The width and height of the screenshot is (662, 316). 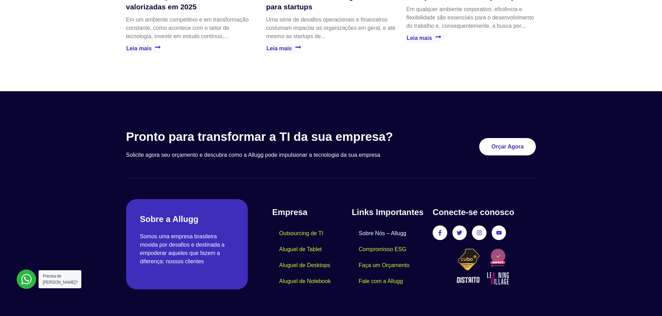 I want to click on h3: Pronto para transformar a TI da sua empresa?, so click(x=275, y=137).